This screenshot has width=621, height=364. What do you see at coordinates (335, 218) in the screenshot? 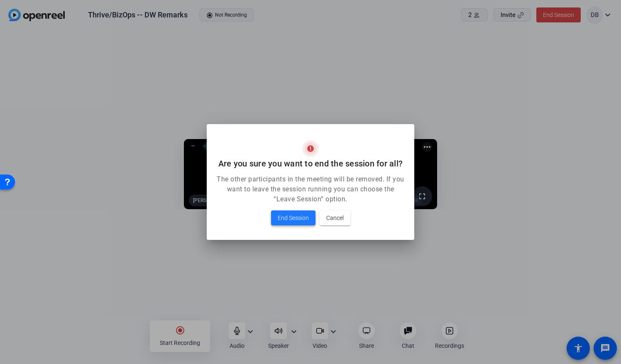
I see `button: Cancel` at bounding box center [335, 218].